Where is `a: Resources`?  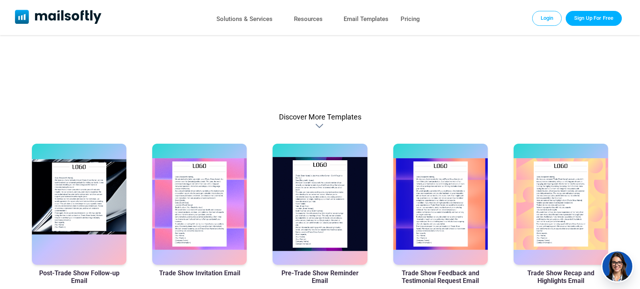
a: Resources is located at coordinates (308, 19).